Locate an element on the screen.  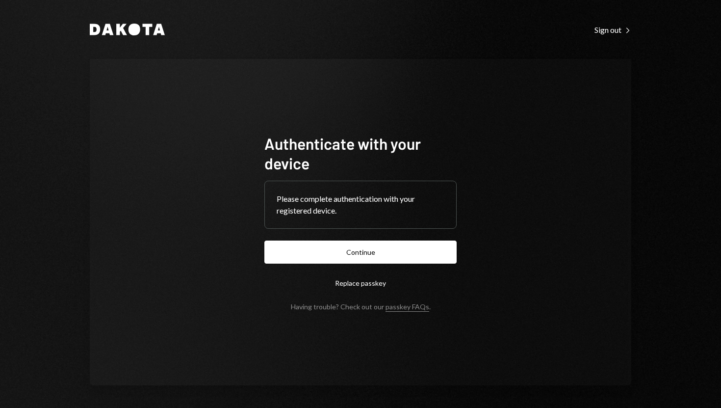
button: Continue is located at coordinates (361, 252).